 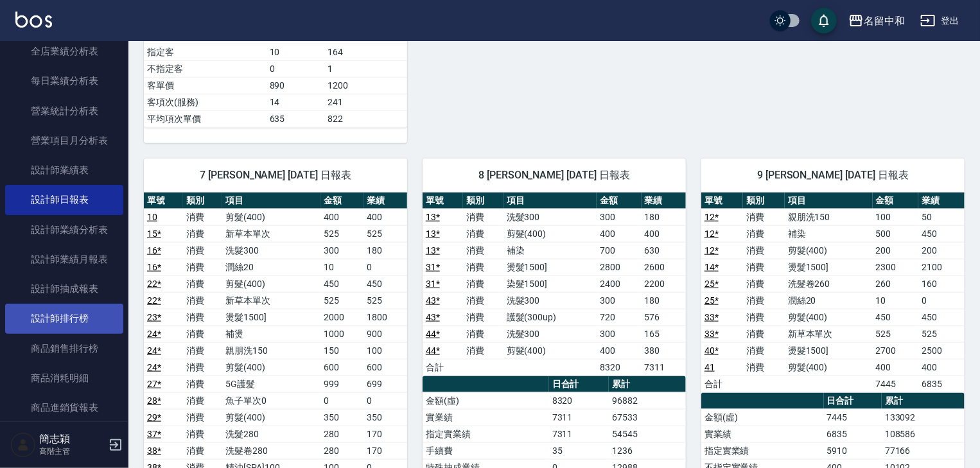 I want to click on button: save, so click(x=824, y=20).